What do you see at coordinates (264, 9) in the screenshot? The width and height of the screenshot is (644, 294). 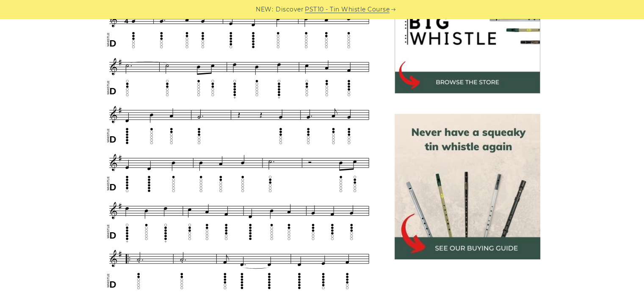 I see `span: NEW:` at bounding box center [264, 9].